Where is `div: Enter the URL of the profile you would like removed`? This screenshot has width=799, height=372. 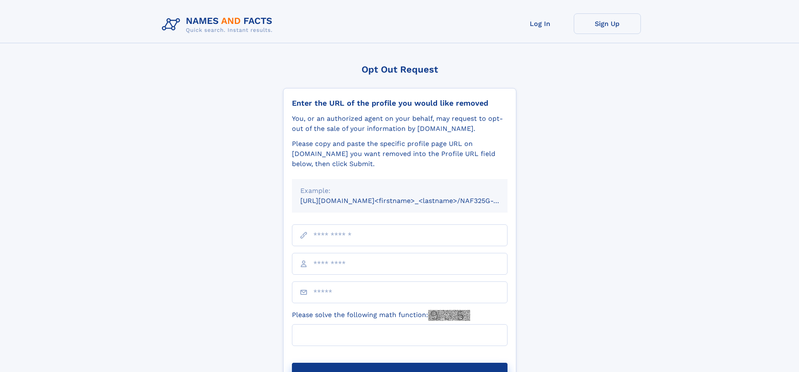 div: Enter the URL of the profile you would like removed is located at coordinates (400, 103).